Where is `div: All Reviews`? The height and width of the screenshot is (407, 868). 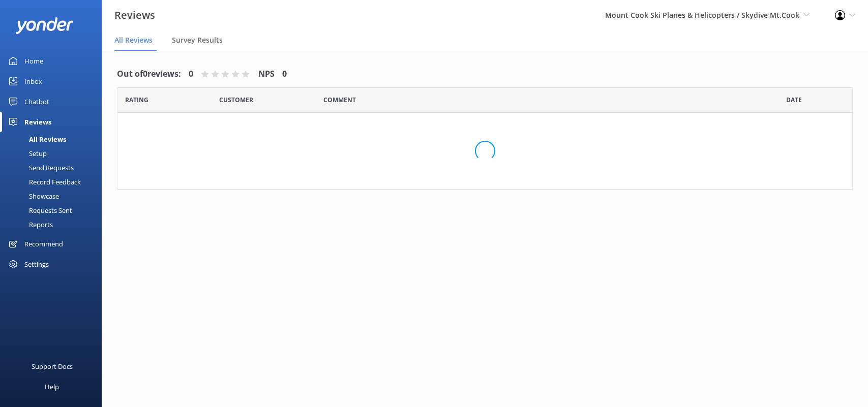
div: All Reviews is located at coordinates (36, 139).